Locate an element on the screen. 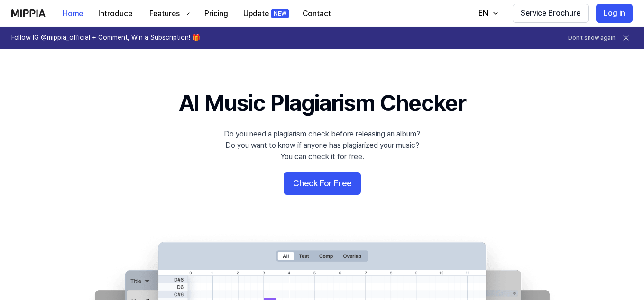 This screenshot has width=644, height=300. button: Introduce is located at coordinates (115, 14).